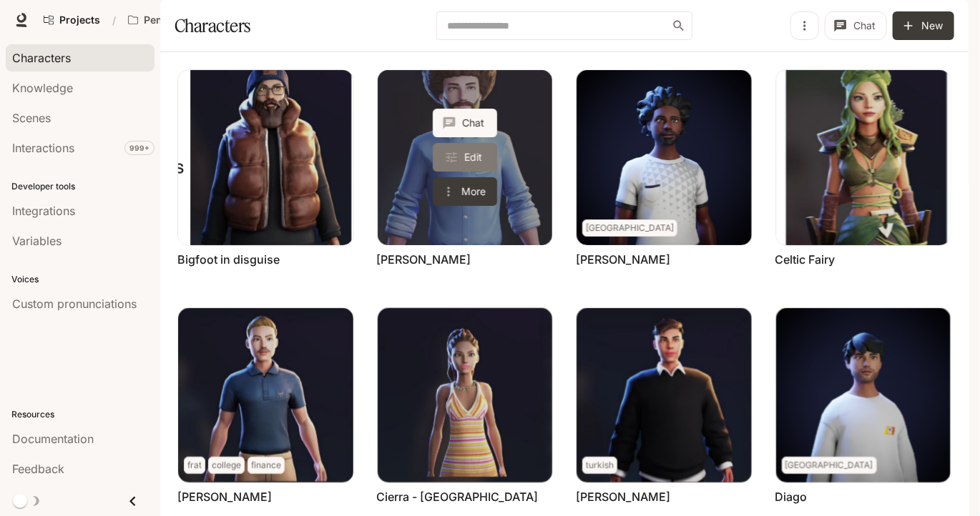 This screenshot has width=980, height=516. I want to click on img: Diago, so click(863, 395).